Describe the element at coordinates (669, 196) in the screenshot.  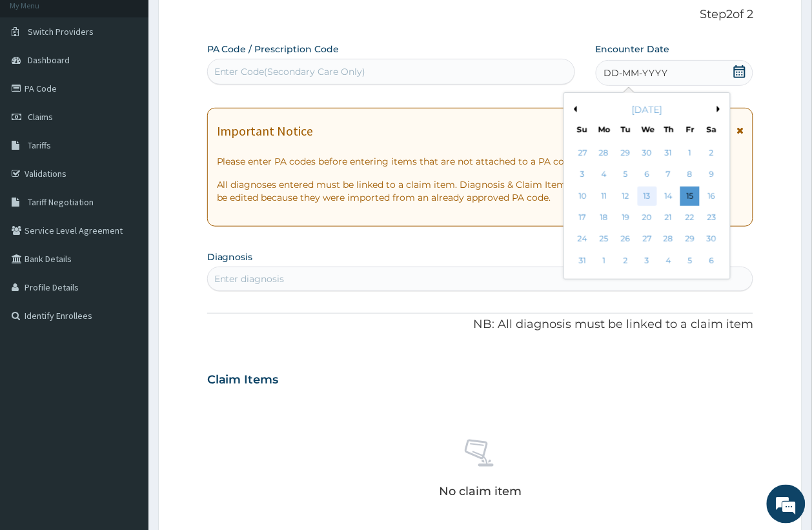
I see `div: Choose Thursday, August 14th, 2025` at that location.